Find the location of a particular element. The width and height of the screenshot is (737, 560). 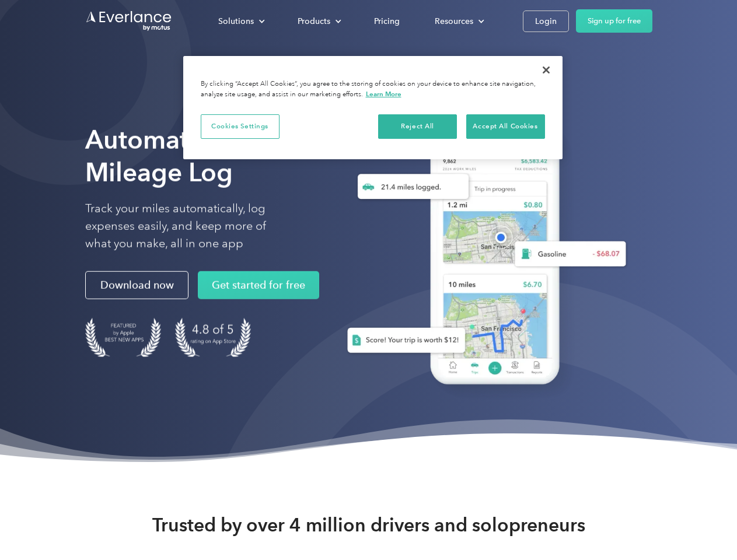

a: Go to homepage is located at coordinates (129, 21).